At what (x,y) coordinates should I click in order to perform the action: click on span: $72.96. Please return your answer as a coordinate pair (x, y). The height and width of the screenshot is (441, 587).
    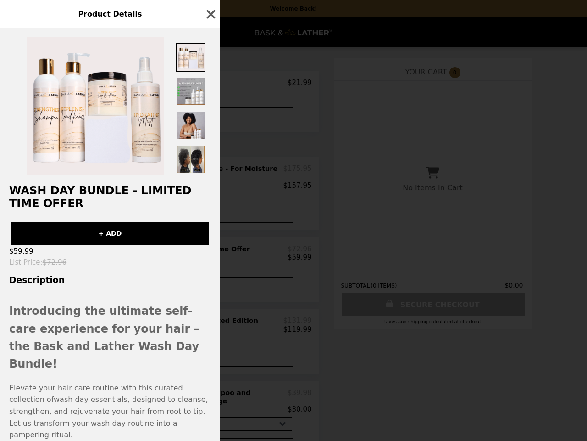
    Looking at the image, I should click on (55, 262).